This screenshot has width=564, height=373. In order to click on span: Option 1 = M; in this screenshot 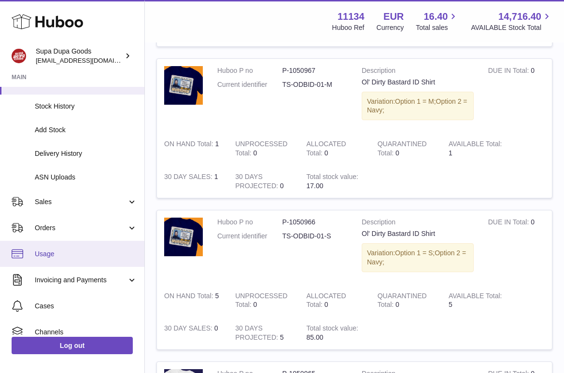, I will do `click(415, 101)`.